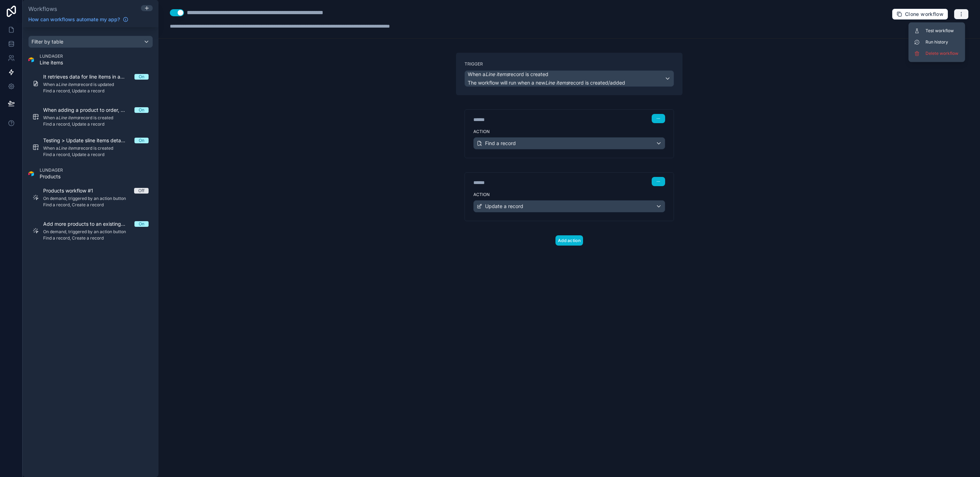 The height and width of the screenshot is (477, 980). I want to click on span: When adding a product to order, It retrieves data for the line item within the order: amount of b..., so click(89, 110).